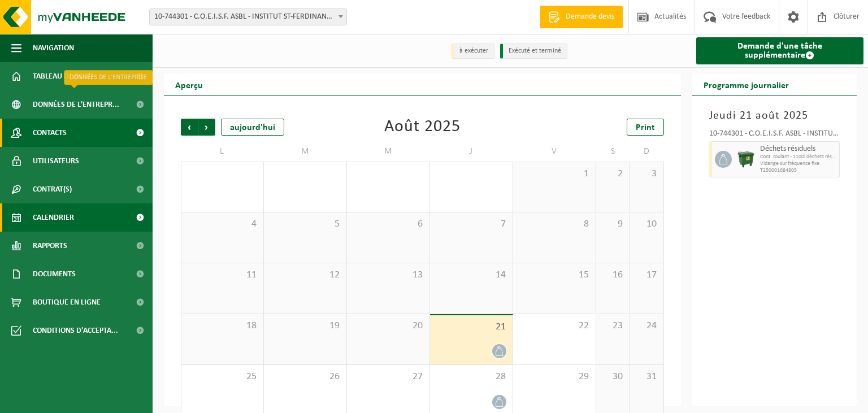  Describe the element at coordinates (471, 224) in the screenshot. I see `span: 7` at that location.